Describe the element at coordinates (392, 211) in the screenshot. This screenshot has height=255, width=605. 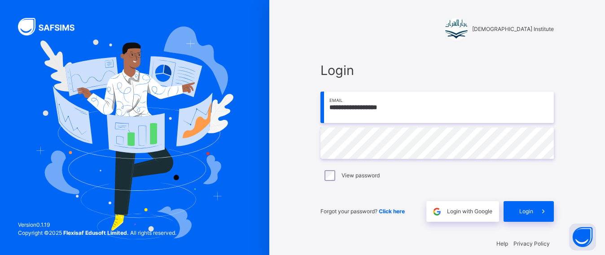
I see `span: Click here` at that location.